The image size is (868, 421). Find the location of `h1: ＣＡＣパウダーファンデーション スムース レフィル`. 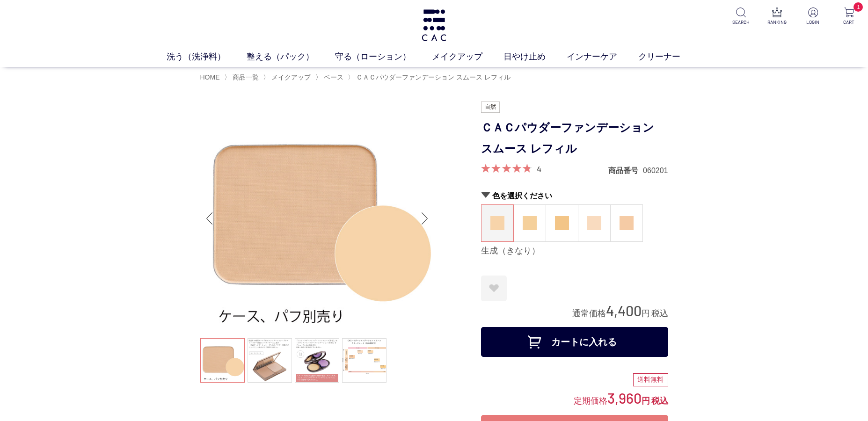

h1: ＣＡＣパウダーファンデーション スムース レフィル is located at coordinates (575, 139).